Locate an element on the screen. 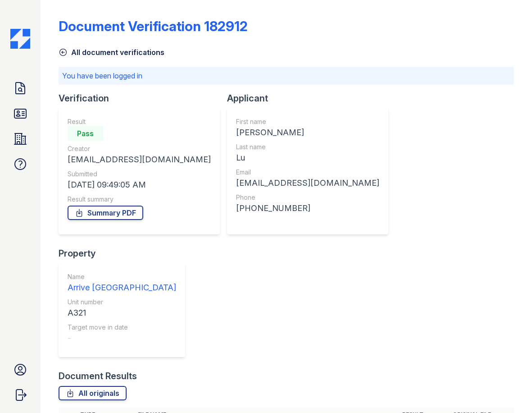 Image resolution: width=532 pixels, height=413 pixels. div: Pass is located at coordinates (86, 133).